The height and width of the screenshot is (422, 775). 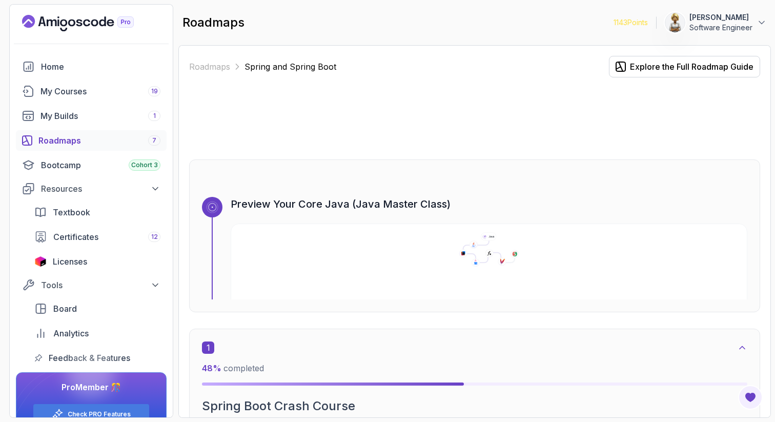 What do you see at coordinates (76, 237) in the screenshot?
I see `span: Certificates` at bounding box center [76, 237].